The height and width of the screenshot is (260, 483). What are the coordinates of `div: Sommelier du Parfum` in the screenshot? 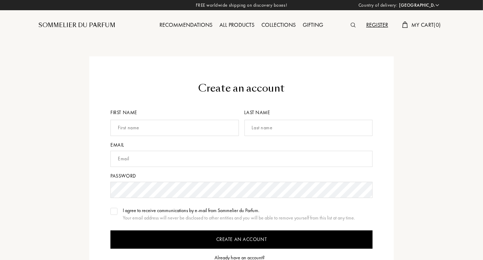 It's located at (77, 25).